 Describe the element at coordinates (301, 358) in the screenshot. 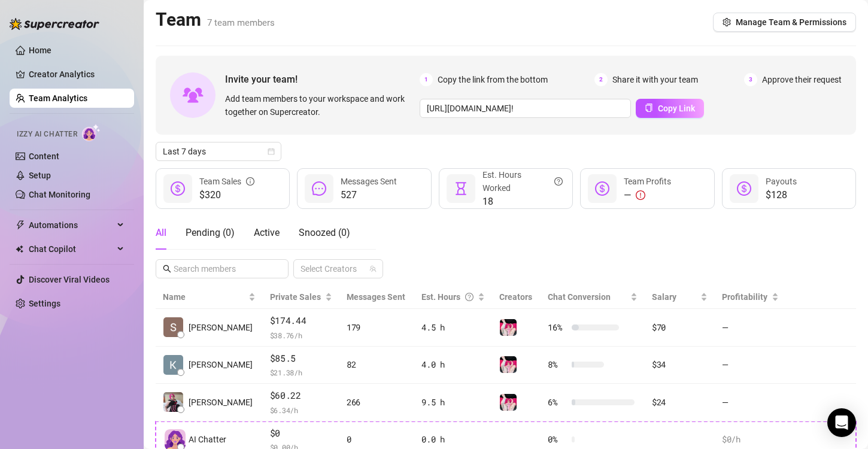

I see `span: $85.5` at that location.